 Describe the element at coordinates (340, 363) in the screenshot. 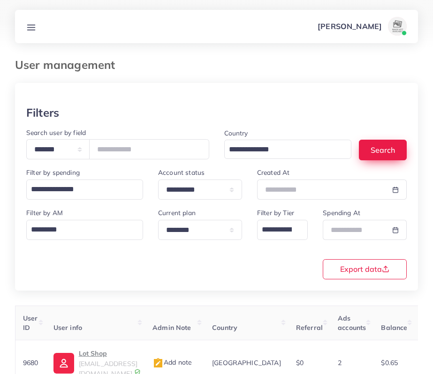

I see `span: 2` at that location.